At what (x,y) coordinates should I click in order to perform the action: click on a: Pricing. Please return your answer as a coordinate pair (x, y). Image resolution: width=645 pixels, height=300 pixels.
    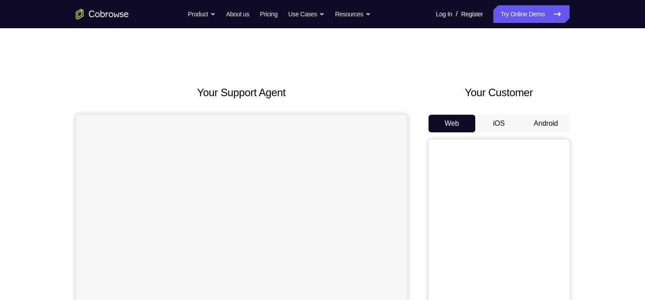
    Looking at the image, I should click on (269, 14).